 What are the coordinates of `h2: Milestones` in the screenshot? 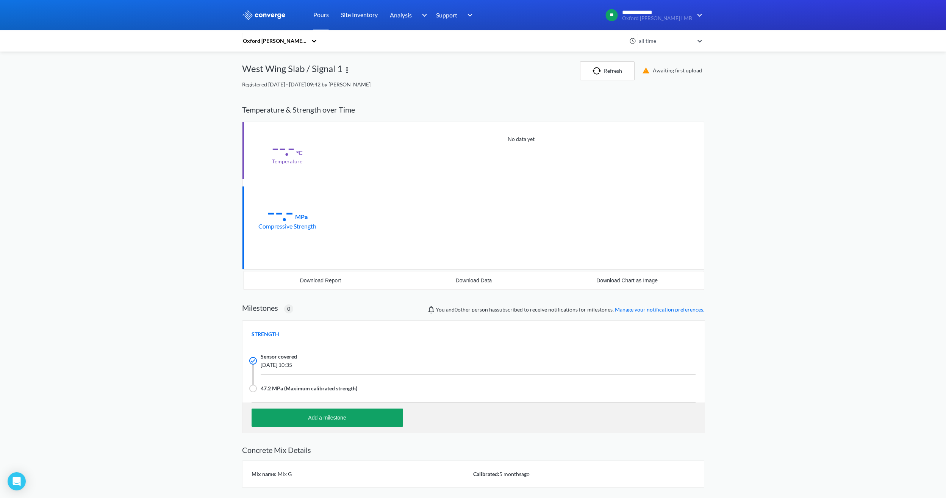 It's located at (260, 308).